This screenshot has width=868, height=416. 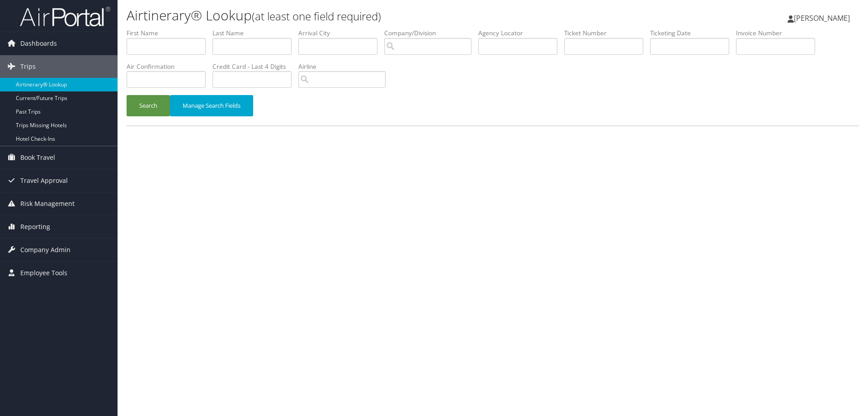 I want to click on label: Last Name, so click(x=255, y=33).